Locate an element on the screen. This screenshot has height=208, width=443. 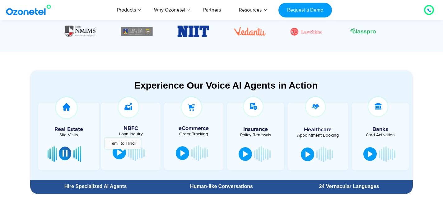
h5: Real Estate is located at coordinates (69, 129).